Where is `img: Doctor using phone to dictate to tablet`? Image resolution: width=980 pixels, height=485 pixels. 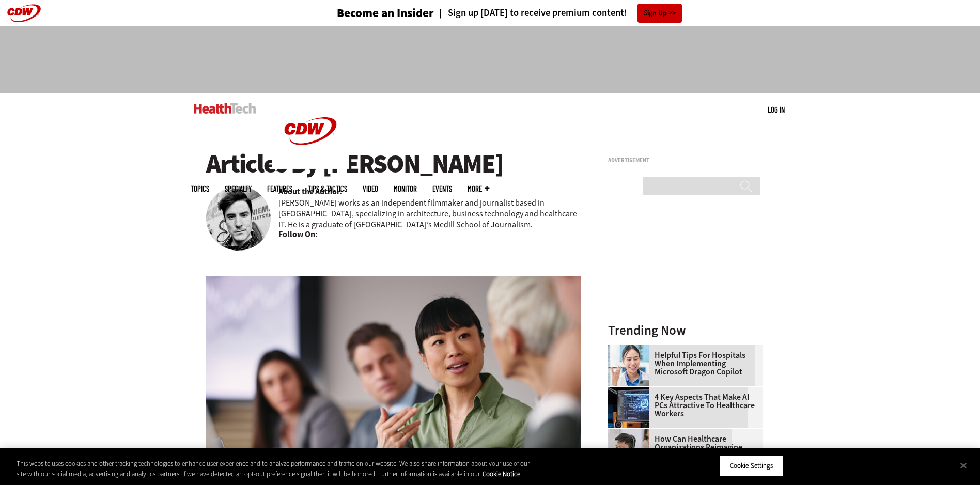
img: Doctor using phone to dictate to tablet is located at coordinates (628, 365).